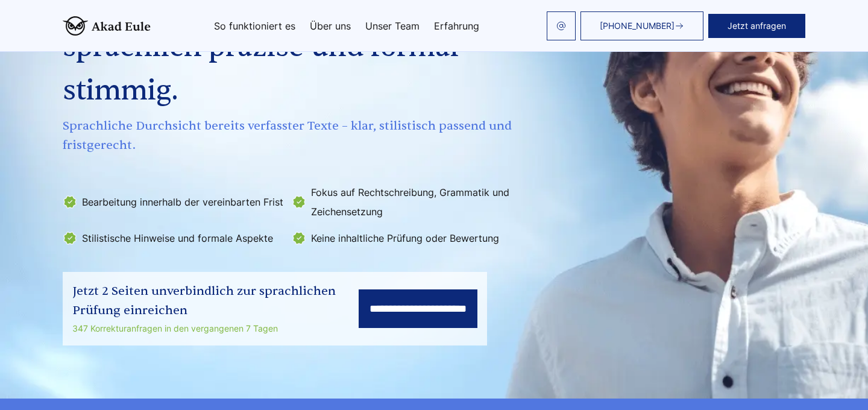 This screenshot has height=410, width=868. What do you see at coordinates (392, 26) in the screenshot?
I see `a: Unser Team` at bounding box center [392, 26].